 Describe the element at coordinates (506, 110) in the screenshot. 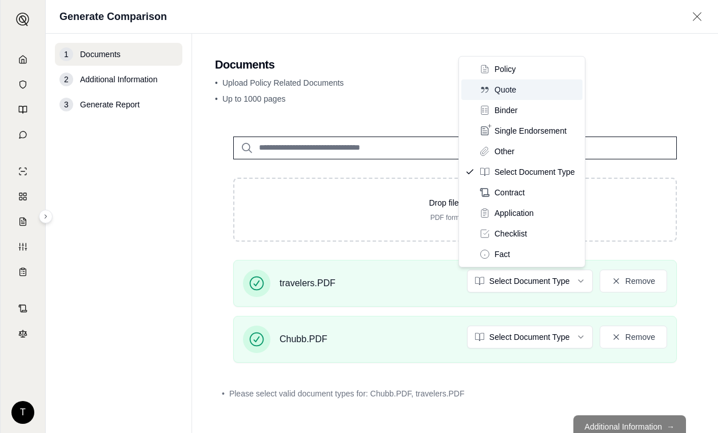

I see `span: Binder` at that location.